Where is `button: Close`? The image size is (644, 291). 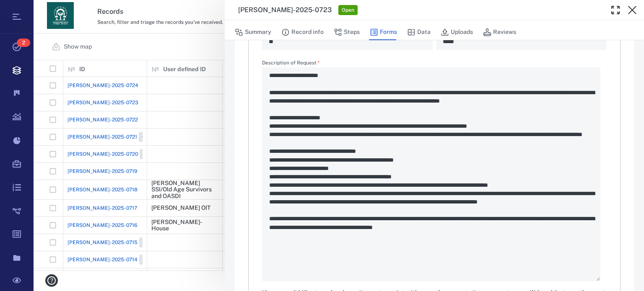 button: Close is located at coordinates (632, 10).